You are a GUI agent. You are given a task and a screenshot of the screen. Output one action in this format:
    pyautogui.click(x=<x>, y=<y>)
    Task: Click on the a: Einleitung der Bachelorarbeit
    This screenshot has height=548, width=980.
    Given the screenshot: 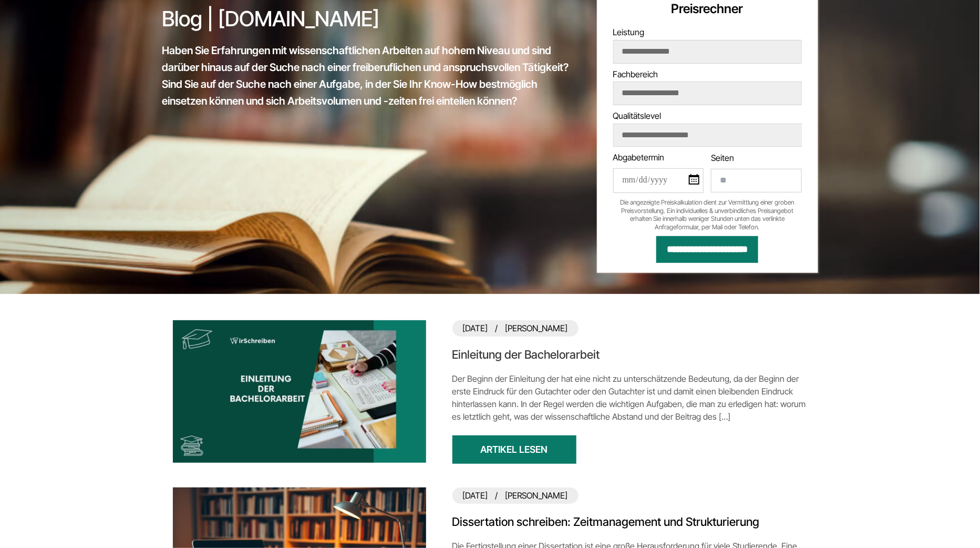 What is the action you would take?
    pyautogui.click(x=630, y=355)
    